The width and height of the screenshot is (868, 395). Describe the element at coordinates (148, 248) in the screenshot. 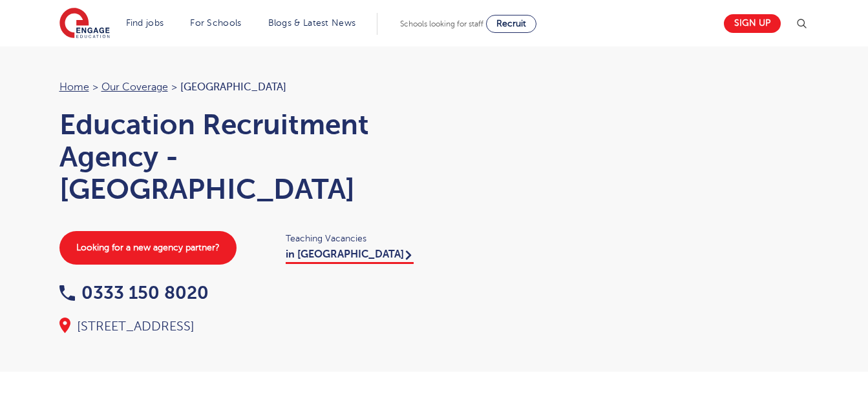

I see `a: Looking for a new agency partner?` at that location.